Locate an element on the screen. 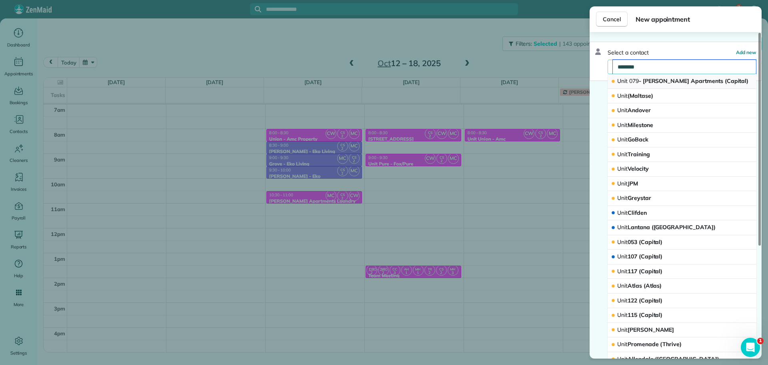 The image size is (768, 365). button: Unit(Maltase) is located at coordinates (682, 96).